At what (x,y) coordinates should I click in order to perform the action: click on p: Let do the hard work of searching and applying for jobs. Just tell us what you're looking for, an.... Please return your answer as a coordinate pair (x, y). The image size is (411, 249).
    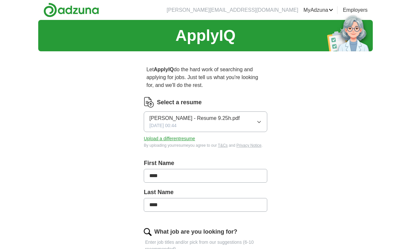
    Looking at the image, I should click on (206, 77).